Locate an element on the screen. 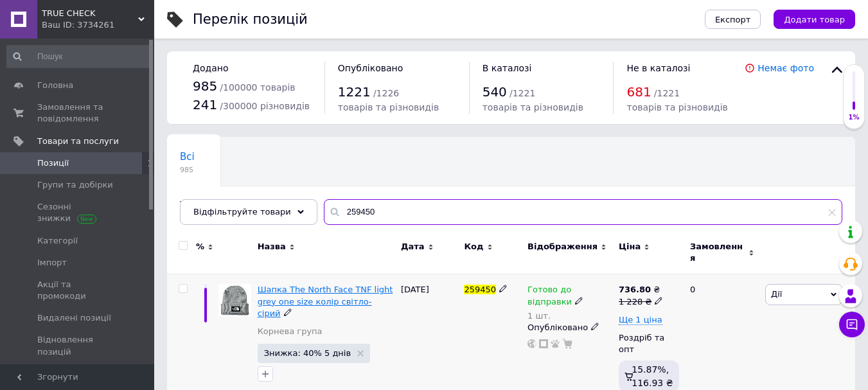  a: Корнева група is located at coordinates (289, 332).